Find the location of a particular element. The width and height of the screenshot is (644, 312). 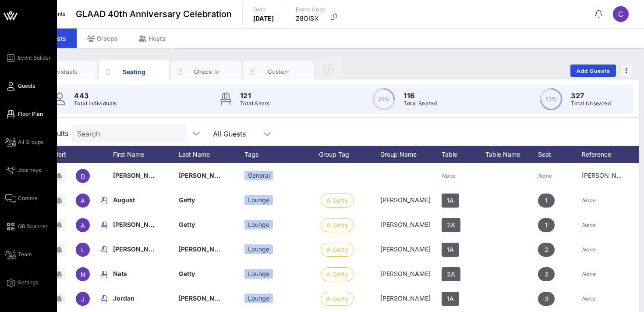

span: Comms is located at coordinates (28, 198).